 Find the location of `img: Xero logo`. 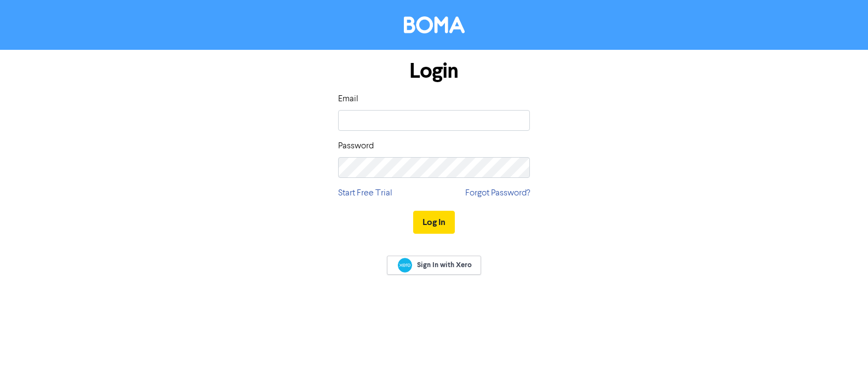

img: Xero logo is located at coordinates (405, 265).